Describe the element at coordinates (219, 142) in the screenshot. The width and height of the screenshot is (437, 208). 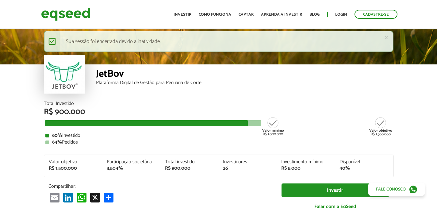
I see `div: Pedidos` at that location.